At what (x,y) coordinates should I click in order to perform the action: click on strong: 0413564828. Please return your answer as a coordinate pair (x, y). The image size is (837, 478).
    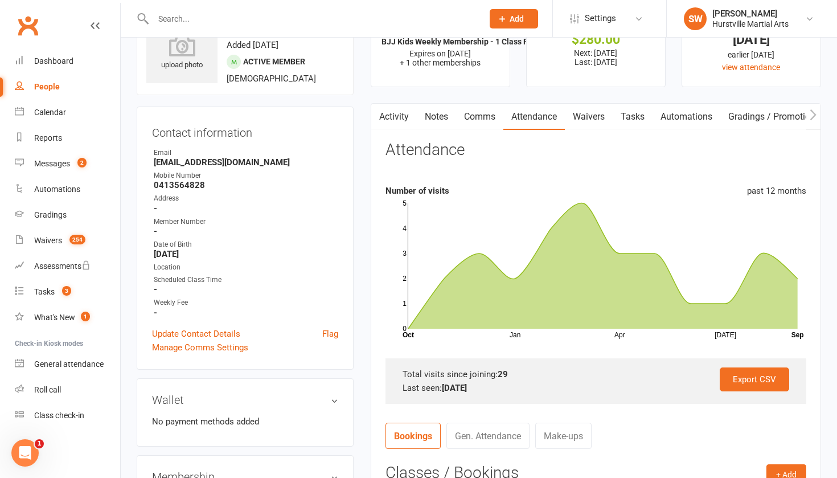
    Looking at the image, I should click on (246, 185).